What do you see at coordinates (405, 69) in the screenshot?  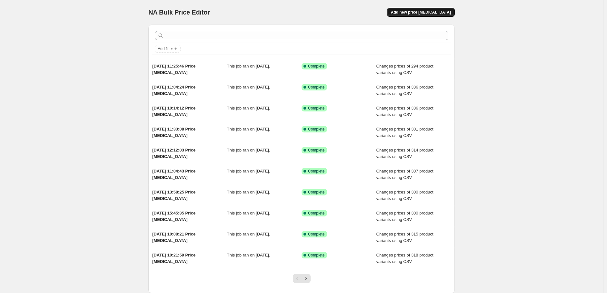 I see `span: Changes prices of 294 product variants using CSV` at bounding box center [405, 69].